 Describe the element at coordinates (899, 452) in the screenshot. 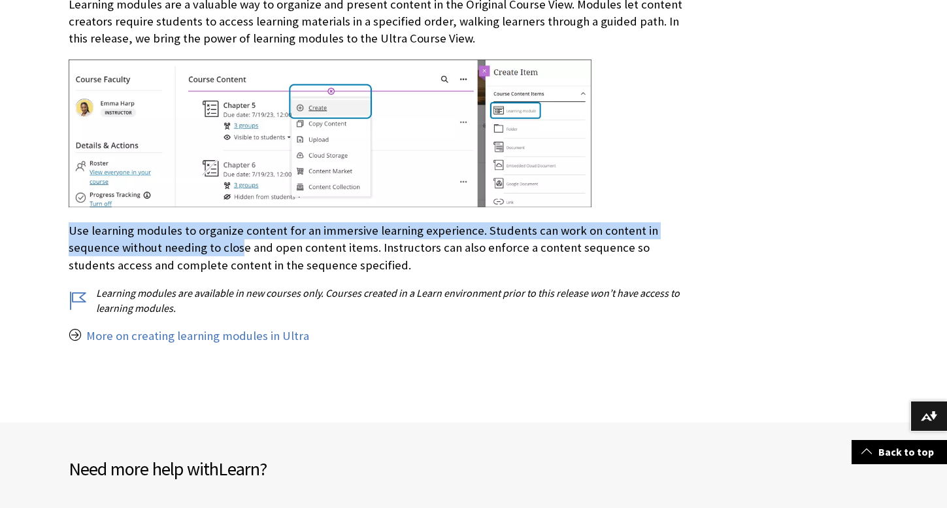

I see `a: Back to top` at that location.